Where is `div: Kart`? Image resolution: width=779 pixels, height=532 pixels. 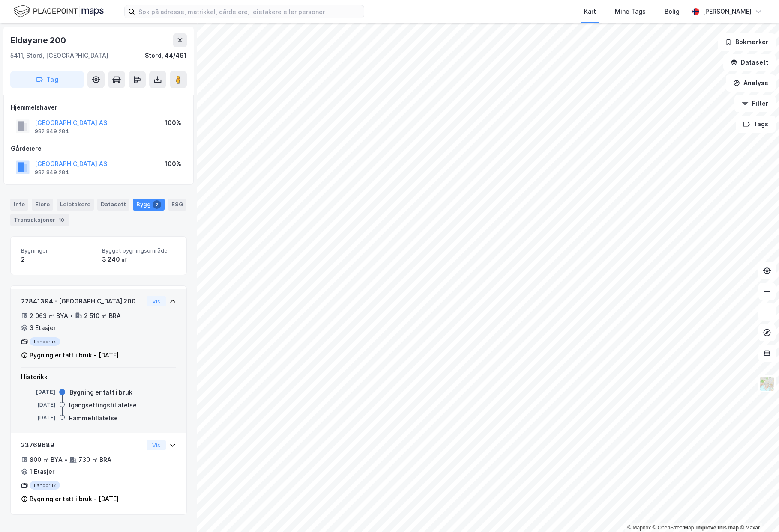
div: Kart is located at coordinates (590, 11).